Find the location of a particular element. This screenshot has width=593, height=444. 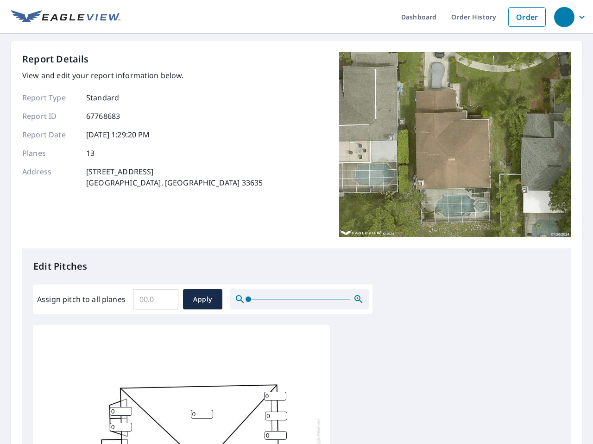

span: Apply is located at coordinates (202, 300).